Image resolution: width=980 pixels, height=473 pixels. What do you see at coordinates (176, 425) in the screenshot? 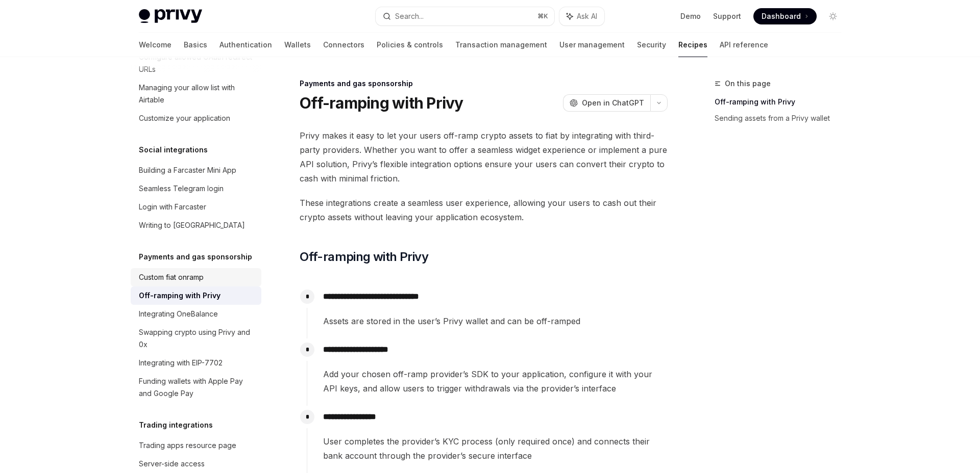
I see `h5: Trading integrations` at bounding box center [176, 425].